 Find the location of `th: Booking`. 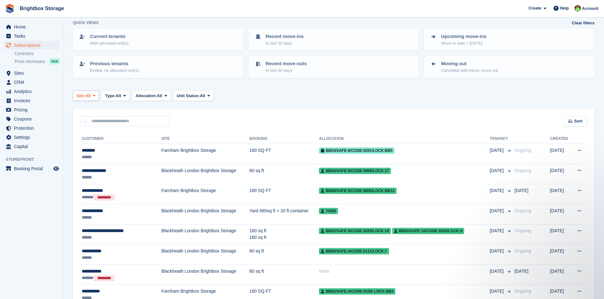

th: Booking is located at coordinates (284, 139).